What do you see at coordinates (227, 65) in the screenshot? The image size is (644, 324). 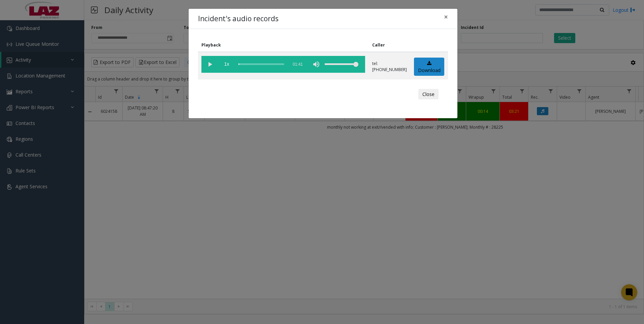 I see `span: playback speed button` at bounding box center [227, 65].